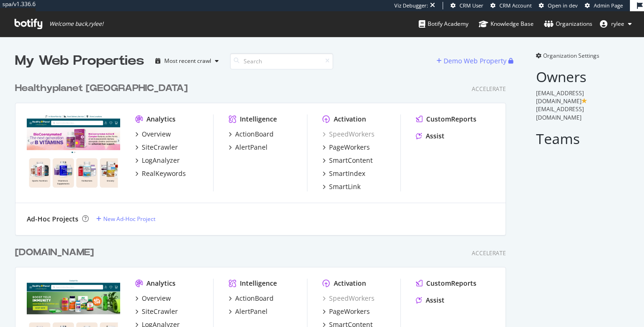 This screenshot has height=327, width=644. What do you see at coordinates (558, 6) in the screenshot?
I see `a: Open in dev` at bounding box center [558, 6].